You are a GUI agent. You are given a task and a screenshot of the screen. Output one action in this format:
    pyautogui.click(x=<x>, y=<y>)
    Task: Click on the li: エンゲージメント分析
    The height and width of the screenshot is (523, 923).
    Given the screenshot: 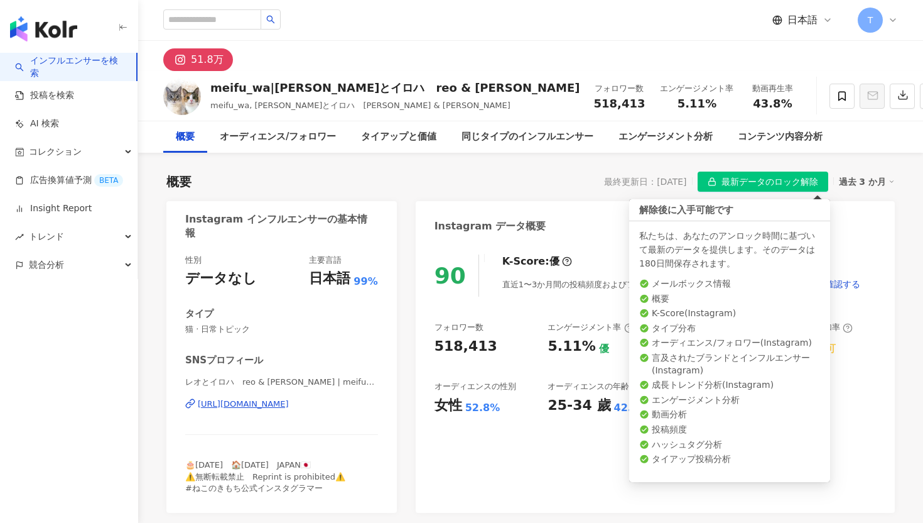 What is the action you would take?
    pyautogui.click(x=730, y=400)
    